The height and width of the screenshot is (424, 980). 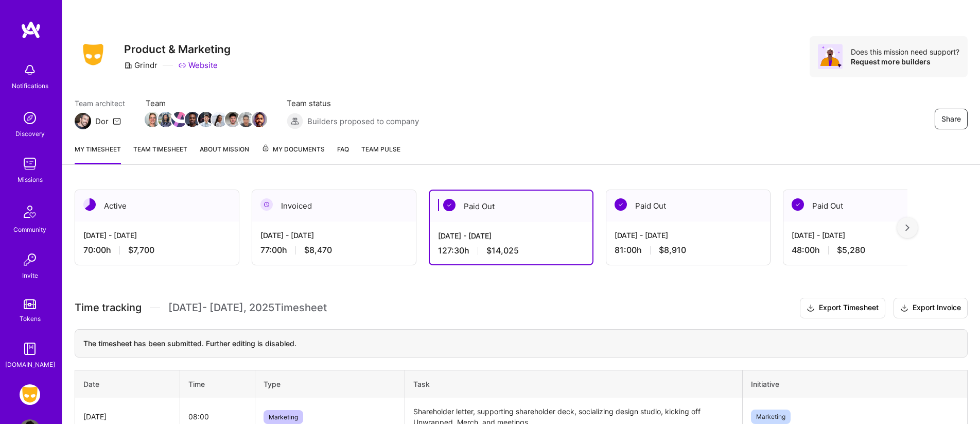 I want to click on img: Team Architect, so click(x=83, y=121).